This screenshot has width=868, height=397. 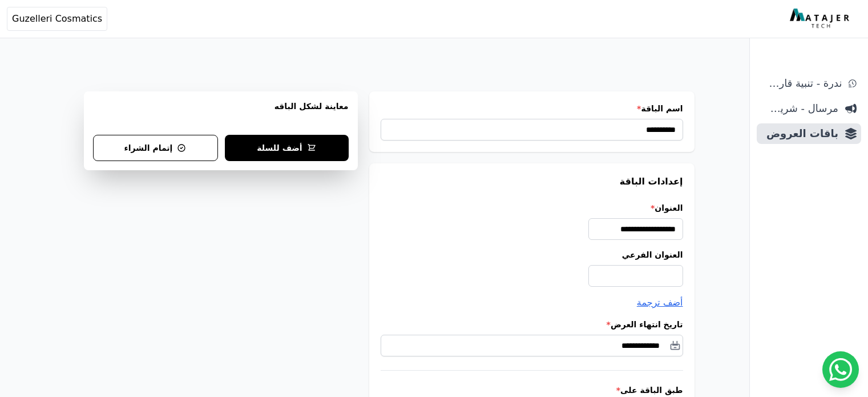 What do you see at coordinates (57, 19) in the screenshot?
I see `span: Guzelleri Cosmatics` at bounding box center [57, 19].